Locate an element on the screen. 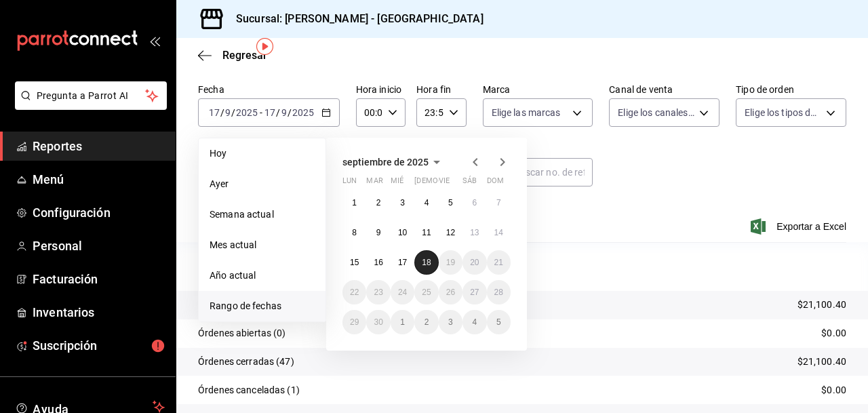 This screenshot has width=868, height=413. abbr: domingo is located at coordinates (495, 183).